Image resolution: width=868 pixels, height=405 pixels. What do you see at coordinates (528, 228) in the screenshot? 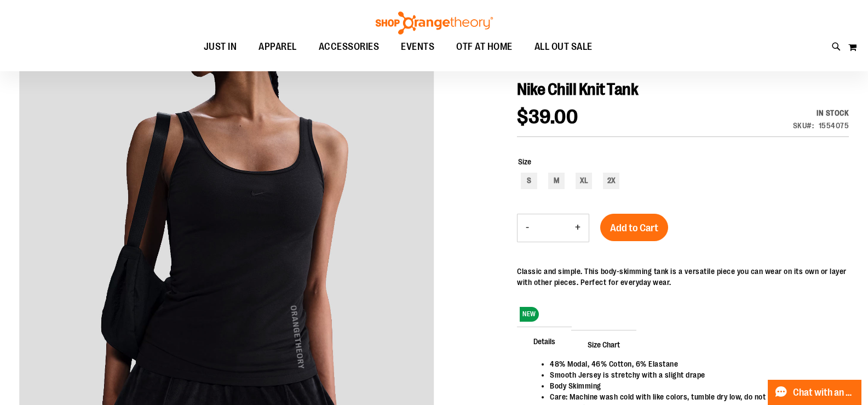
I see `button: Decrease product quantity` at bounding box center [528, 228].